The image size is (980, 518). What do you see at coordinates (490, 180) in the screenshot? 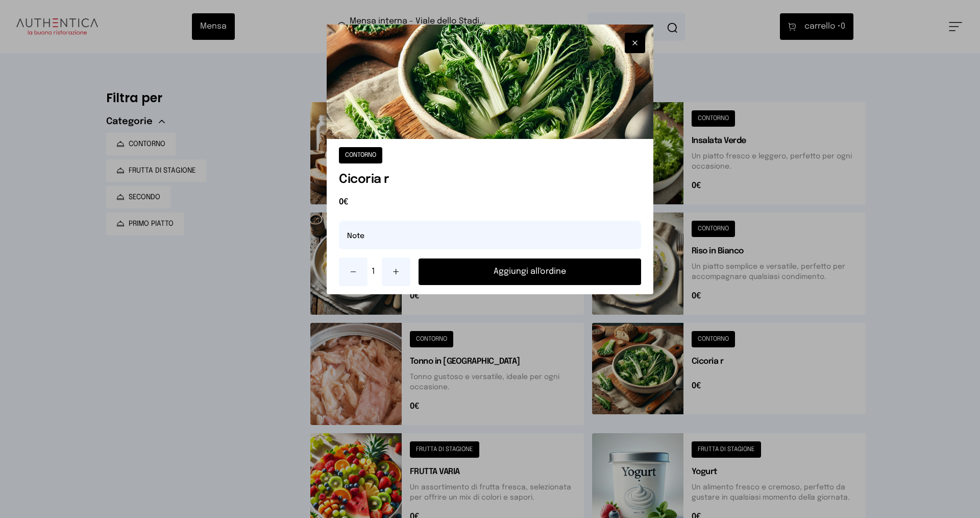
I see `h1: Cicoria r` at bounding box center [490, 180].